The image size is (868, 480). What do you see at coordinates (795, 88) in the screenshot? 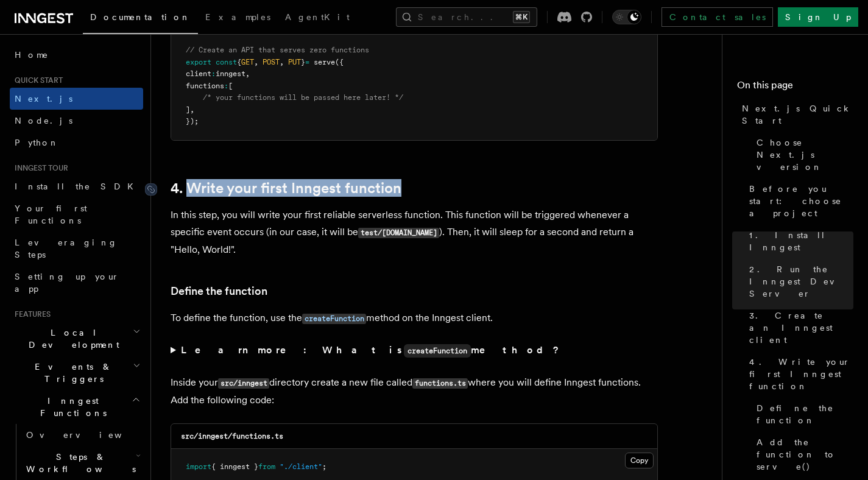
I see `h4: On this page` at bounding box center [795, 88].